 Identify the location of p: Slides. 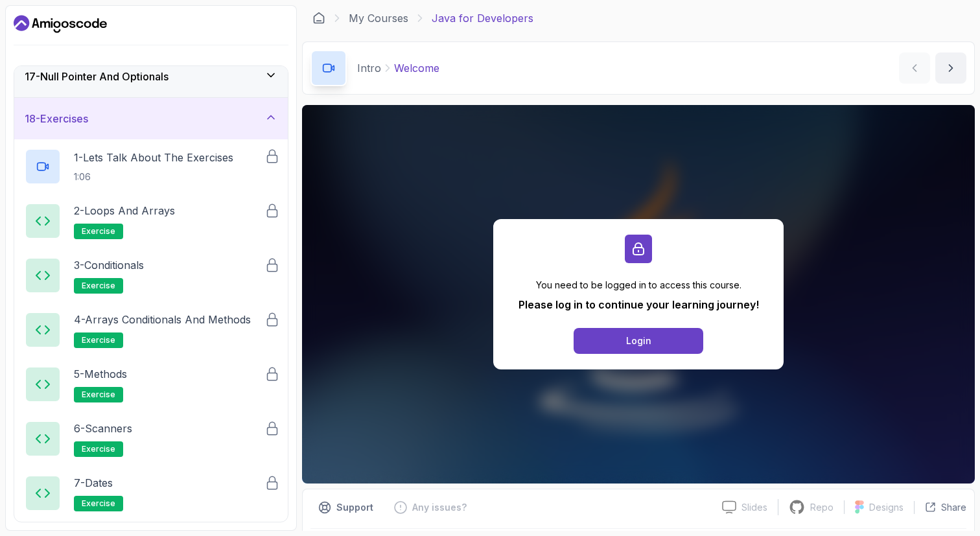
(755, 507).